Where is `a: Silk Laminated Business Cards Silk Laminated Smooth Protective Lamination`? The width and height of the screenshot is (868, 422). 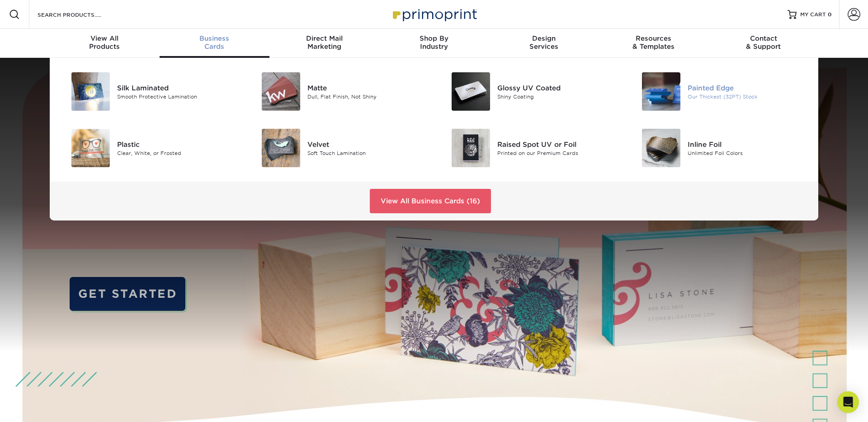
a: Silk Laminated Business Cards Silk Laminated Smooth Protective Lamination is located at coordinates (149, 91).